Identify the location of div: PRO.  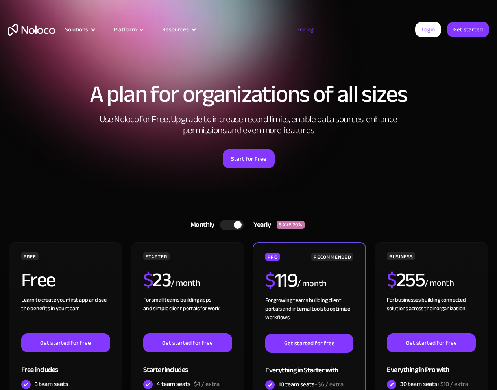
(272, 257).